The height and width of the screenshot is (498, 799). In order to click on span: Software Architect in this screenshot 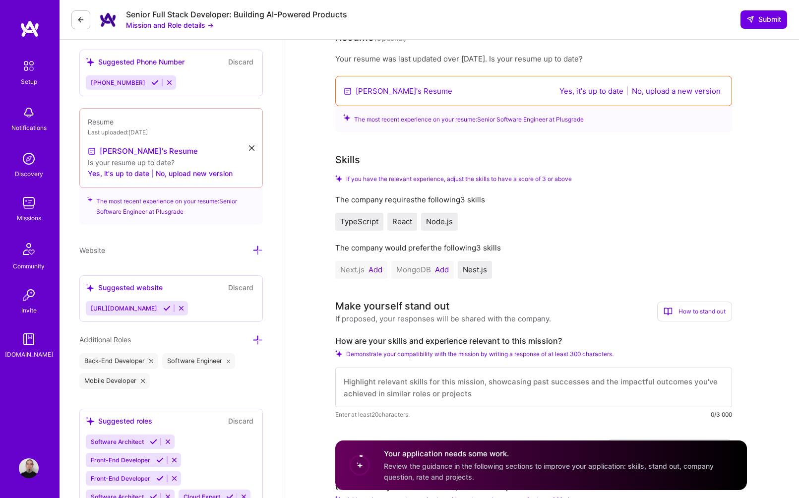, I will do `click(117, 442)`.